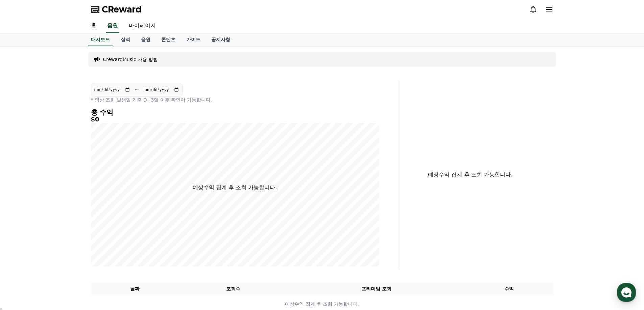 This screenshot has width=644, height=310. What do you see at coordinates (168, 40) in the screenshot?
I see `a: 콘텐츠` at bounding box center [168, 40].